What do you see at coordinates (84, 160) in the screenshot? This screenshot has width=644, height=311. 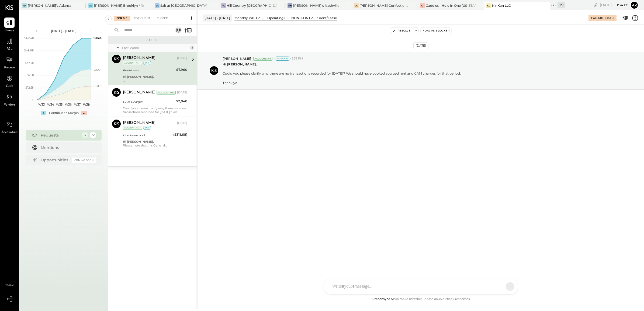 I see `div: Coming Soon` at bounding box center [84, 160].